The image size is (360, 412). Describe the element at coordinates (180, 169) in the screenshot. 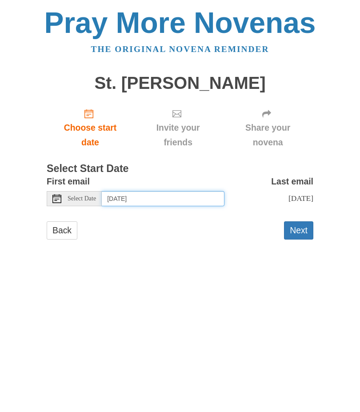

I see `h3: Select Start Date` at that location.